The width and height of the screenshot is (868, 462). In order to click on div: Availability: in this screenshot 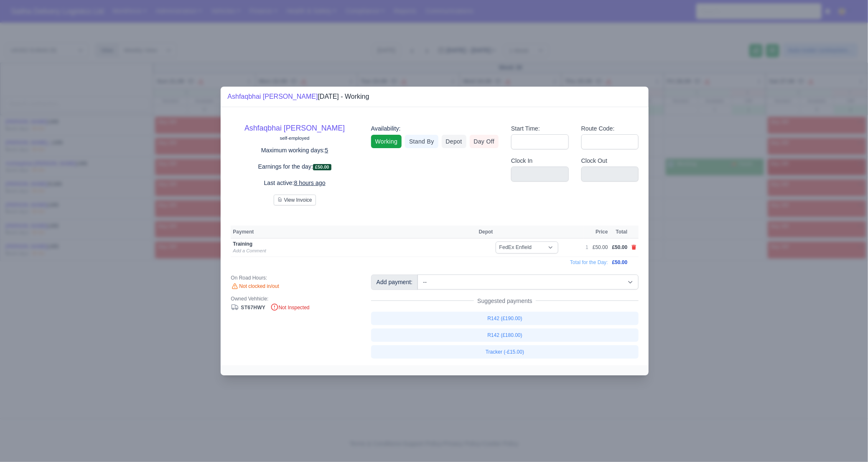, I will do `click(434, 128)`.